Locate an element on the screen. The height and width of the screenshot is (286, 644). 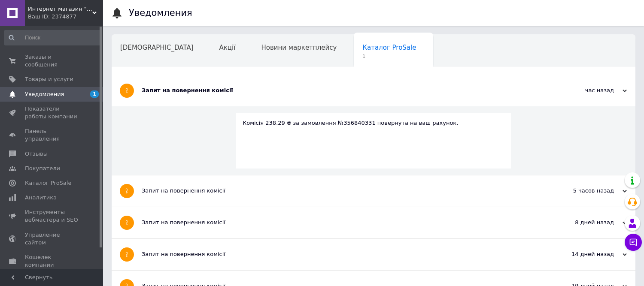
span: Кошелек компании is located at coordinates (52, 261).